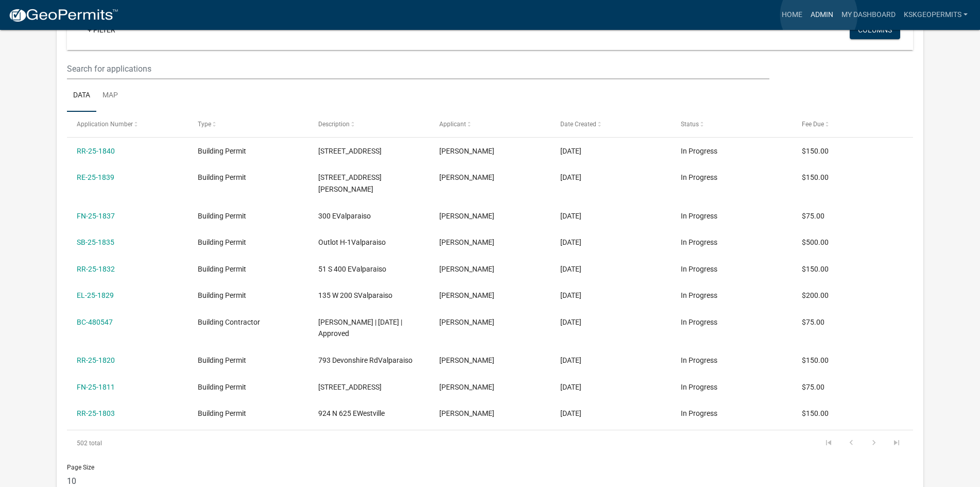 This screenshot has height=487, width=980. Describe the element at coordinates (821, 15) in the screenshot. I see `a: Admin` at that location.